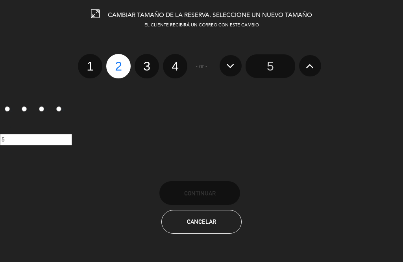 Image resolution: width=403 pixels, height=262 pixels. Describe the element at coordinates (202, 222) in the screenshot. I see `button: Cancelar` at that location.